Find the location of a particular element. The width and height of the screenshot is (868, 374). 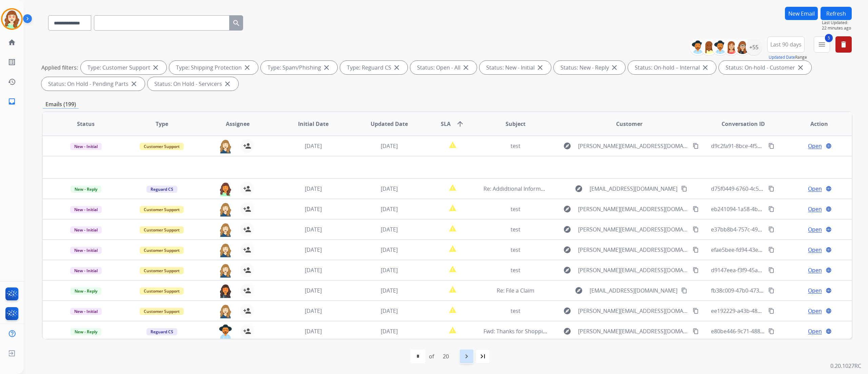

span: Range is located at coordinates (788, 57).